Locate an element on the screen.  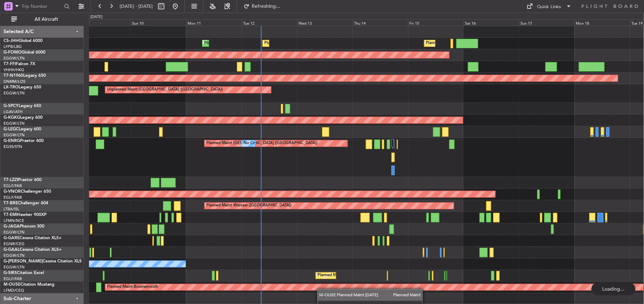
span: T7-EMI is located at coordinates (10, 215).